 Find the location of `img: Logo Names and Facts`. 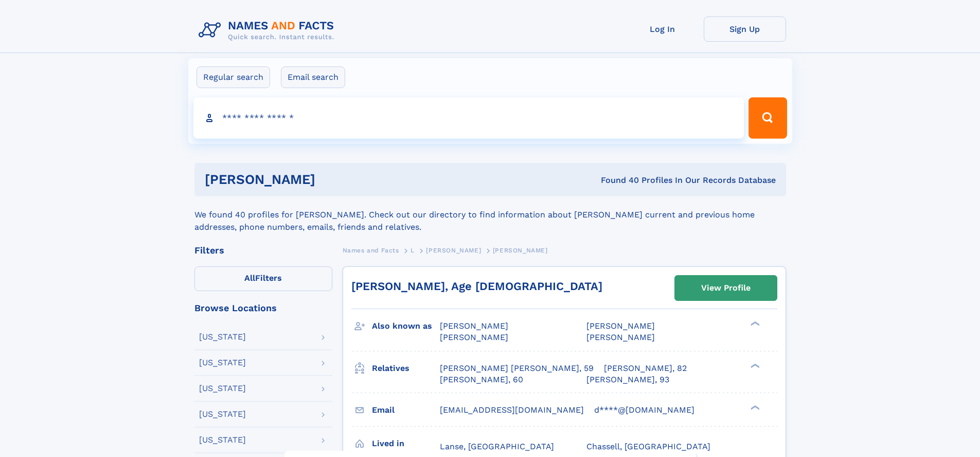

img: Logo Names and Facts is located at coordinates (268, 31).